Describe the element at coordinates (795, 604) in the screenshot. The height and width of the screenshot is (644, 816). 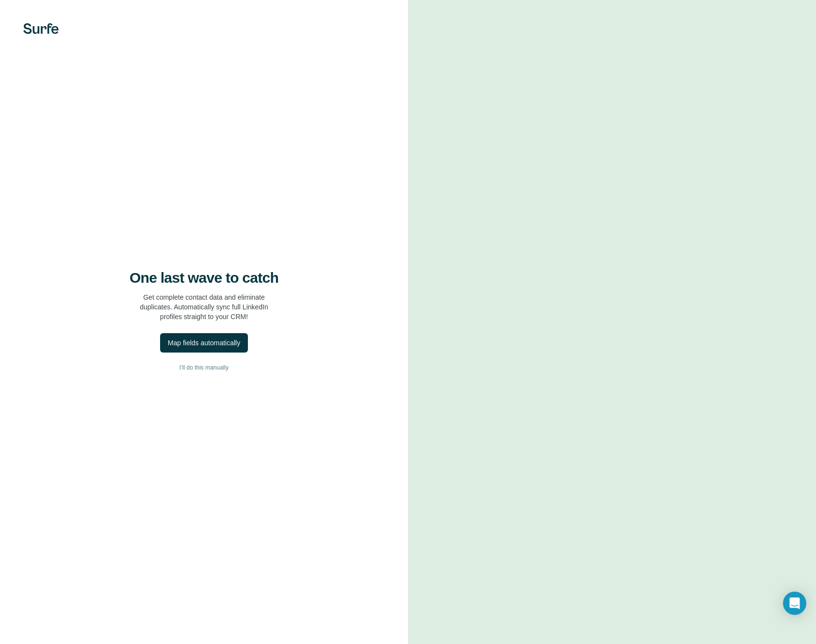
I see `div: Open Intercom Messenger` at that location.